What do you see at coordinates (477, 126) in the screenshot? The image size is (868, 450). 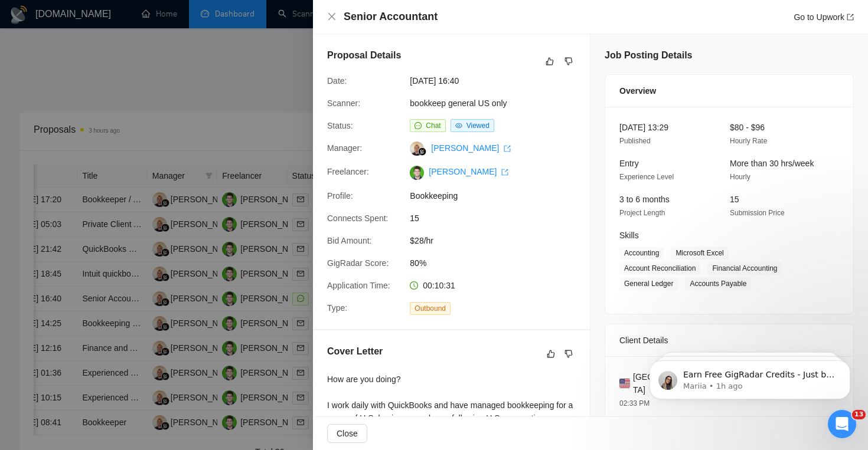 I see `span: Viewed` at bounding box center [477, 126].